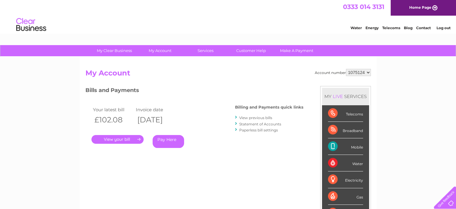 The image size is (456, 209). I want to click on div: Broadband, so click(346, 130).